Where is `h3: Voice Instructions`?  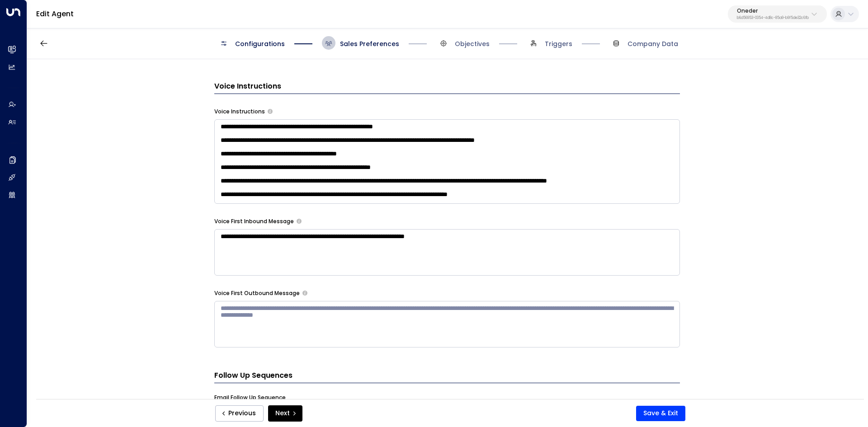
h3: Voice Instructions is located at coordinates (447, 87).